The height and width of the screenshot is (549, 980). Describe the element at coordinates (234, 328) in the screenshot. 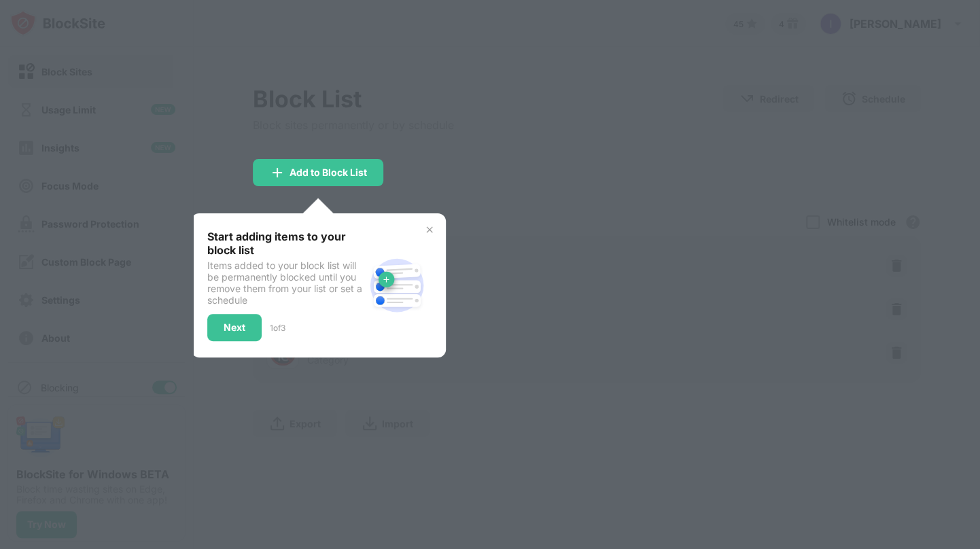

I see `div: Next` at that location.